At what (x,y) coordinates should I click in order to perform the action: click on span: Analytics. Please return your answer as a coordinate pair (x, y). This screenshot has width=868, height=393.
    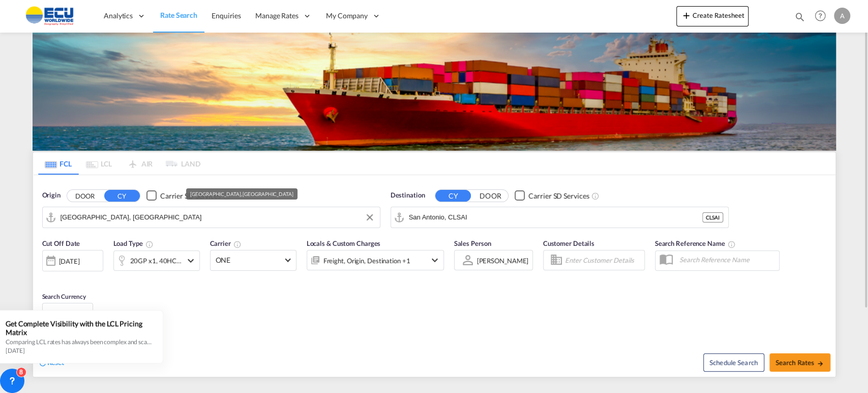
    Looking at the image, I should click on (118, 16).